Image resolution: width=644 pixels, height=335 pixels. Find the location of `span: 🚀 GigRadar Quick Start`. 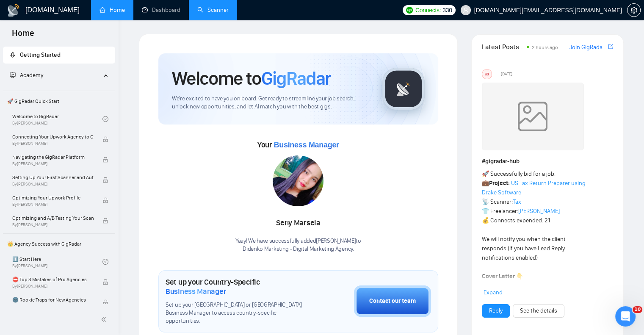

span: 🚀 GigRadar Quick Start is located at coordinates (59, 101).